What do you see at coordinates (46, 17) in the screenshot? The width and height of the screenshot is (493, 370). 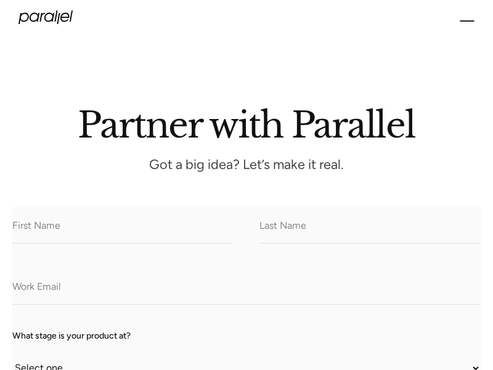 I see `a: home` at bounding box center [46, 17].